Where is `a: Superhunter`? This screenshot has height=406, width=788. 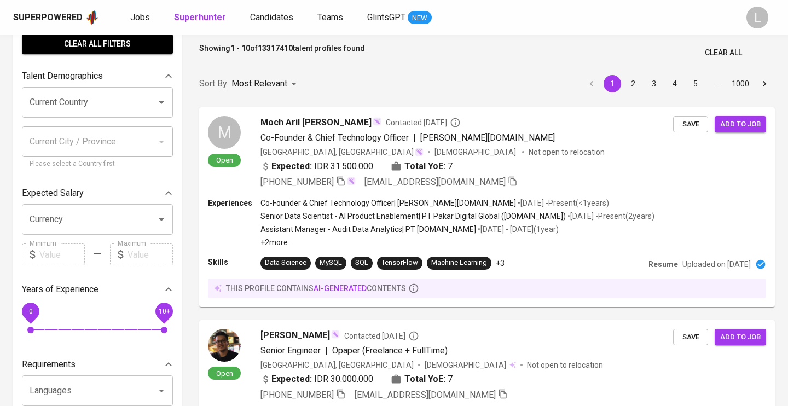
a: Superhunter is located at coordinates (201, 18).